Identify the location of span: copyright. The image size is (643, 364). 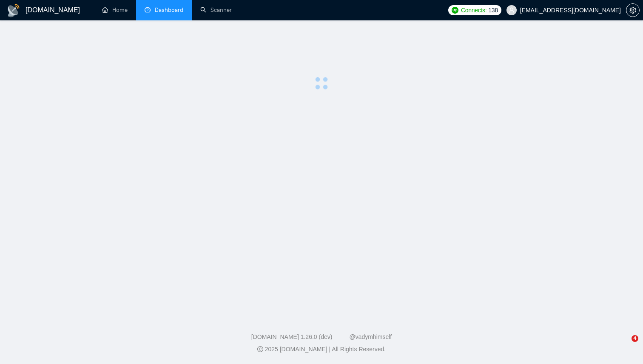
(260, 349).